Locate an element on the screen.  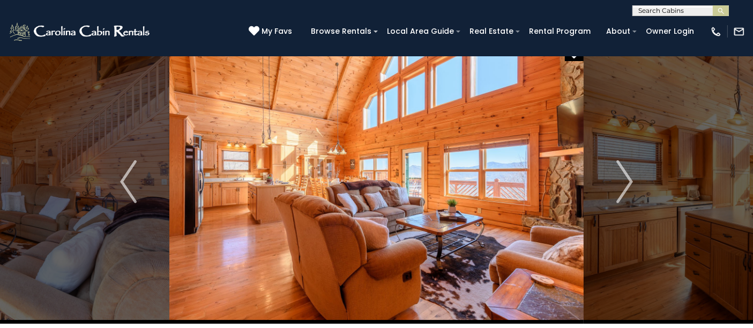
button: Next is located at coordinates (624, 182).